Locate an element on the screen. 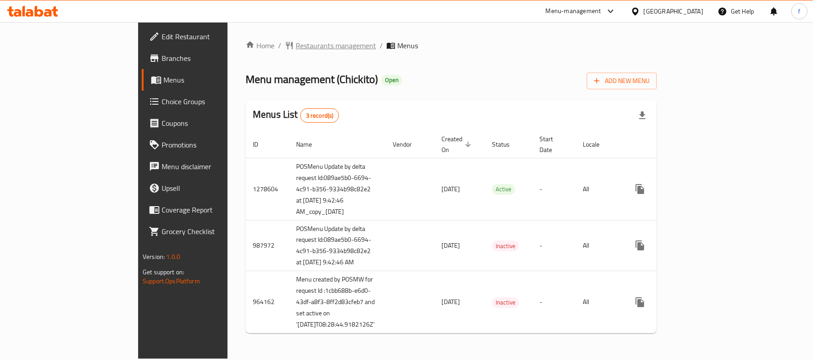 The width and height of the screenshot is (813, 360). a: Support.OpsPlatform is located at coordinates (171, 281).